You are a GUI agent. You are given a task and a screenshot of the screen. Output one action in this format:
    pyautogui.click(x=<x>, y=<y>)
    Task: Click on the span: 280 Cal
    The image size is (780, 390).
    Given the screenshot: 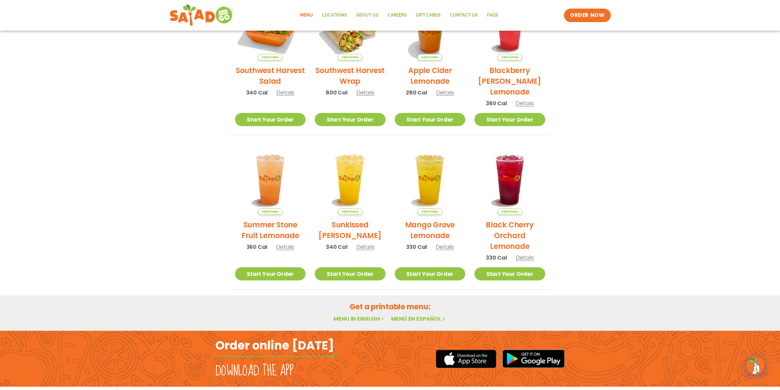 What is the action you would take?
    pyautogui.click(x=417, y=92)
    